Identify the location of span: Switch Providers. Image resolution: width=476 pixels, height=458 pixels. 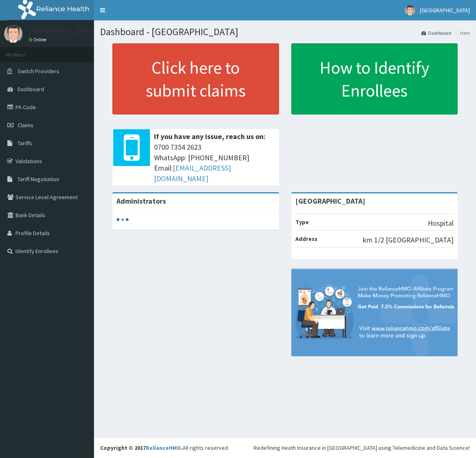
(38, 71).